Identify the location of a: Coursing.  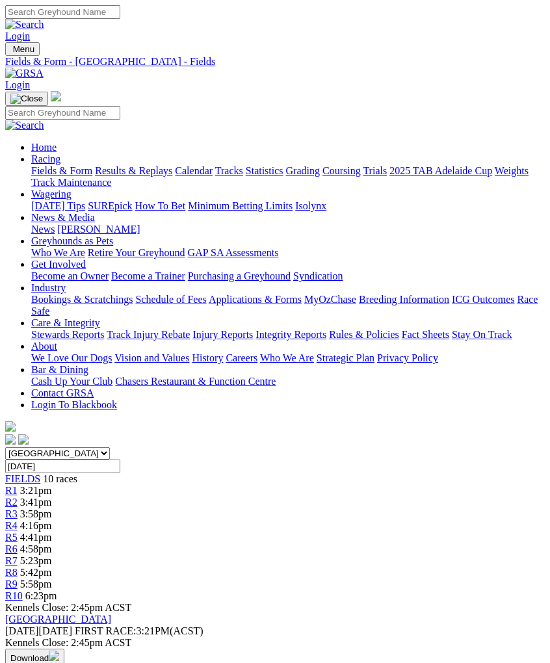
(341, 170).